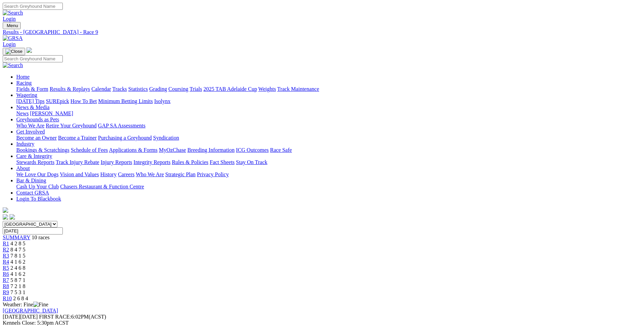 The width and height of the screenshot is (644, 326). What do you see at coordinates (23, 77) in the screenshot?
I see `a: Home` at bounding box center [23, 77].